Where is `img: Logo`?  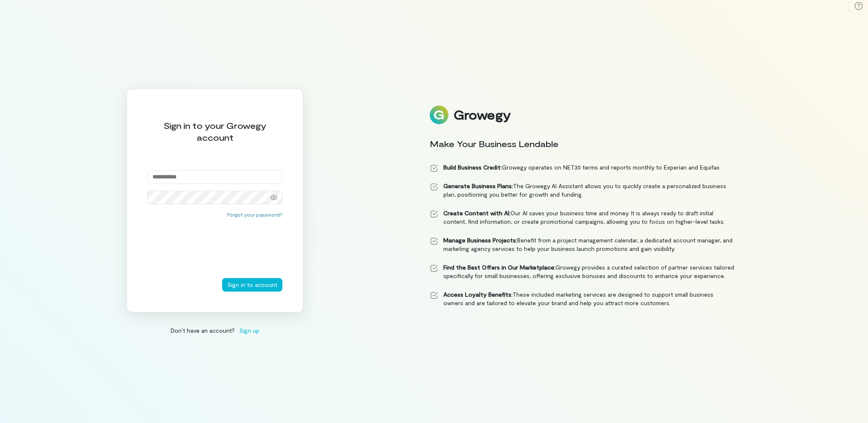 img: Logo is located at coordinates (439, 115).